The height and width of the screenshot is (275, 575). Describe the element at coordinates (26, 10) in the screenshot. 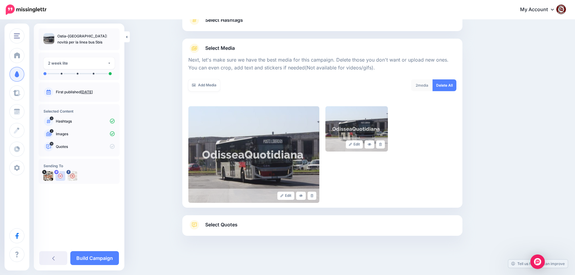

I see `img: Missinglettr` at that location.